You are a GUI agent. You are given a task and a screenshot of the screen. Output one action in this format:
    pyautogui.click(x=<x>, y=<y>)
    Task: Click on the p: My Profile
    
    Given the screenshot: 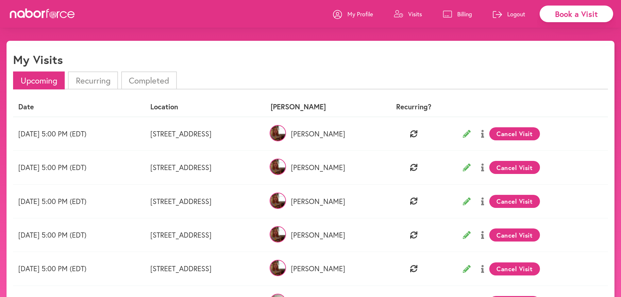 What is the action you would take?
    pyautogui.click(x=360, y=14)
    